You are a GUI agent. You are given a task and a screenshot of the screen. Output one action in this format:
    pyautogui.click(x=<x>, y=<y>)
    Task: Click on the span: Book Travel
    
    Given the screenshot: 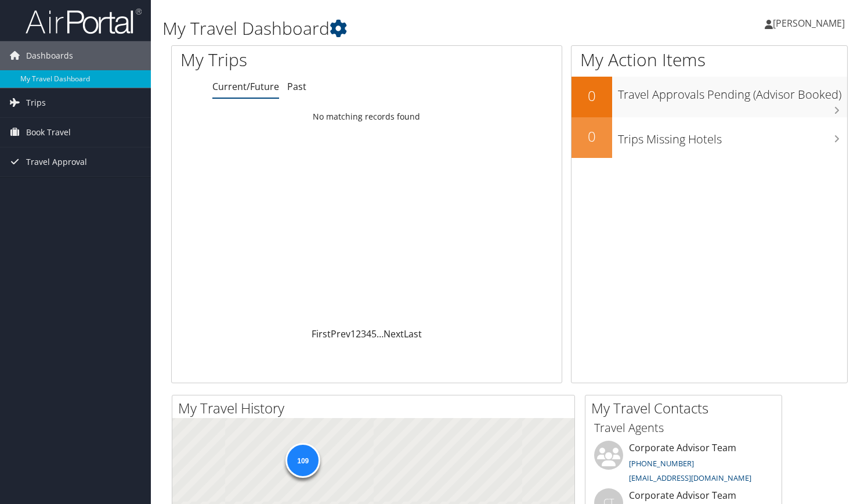 What is the action you would take?
    pyautogui.click(x=48, y=132)
    